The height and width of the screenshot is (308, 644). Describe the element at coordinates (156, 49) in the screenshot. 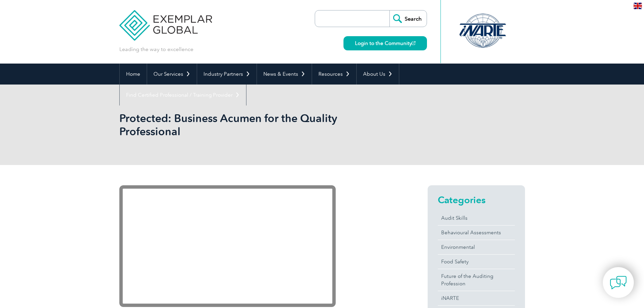

I see `p: Leading the way to excellence` at that location.